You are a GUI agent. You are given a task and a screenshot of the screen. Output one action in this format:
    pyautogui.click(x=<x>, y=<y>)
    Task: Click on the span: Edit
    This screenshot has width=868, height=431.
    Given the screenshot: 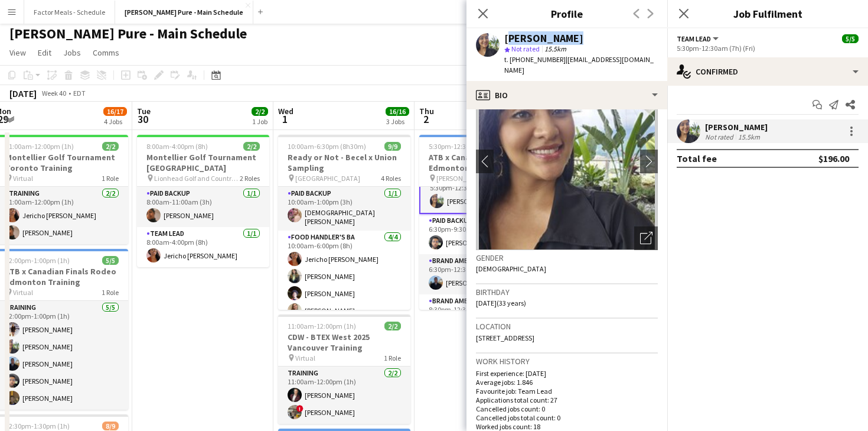 What is the action you would take?
    pyautogui.click(x=44, y=53)
    